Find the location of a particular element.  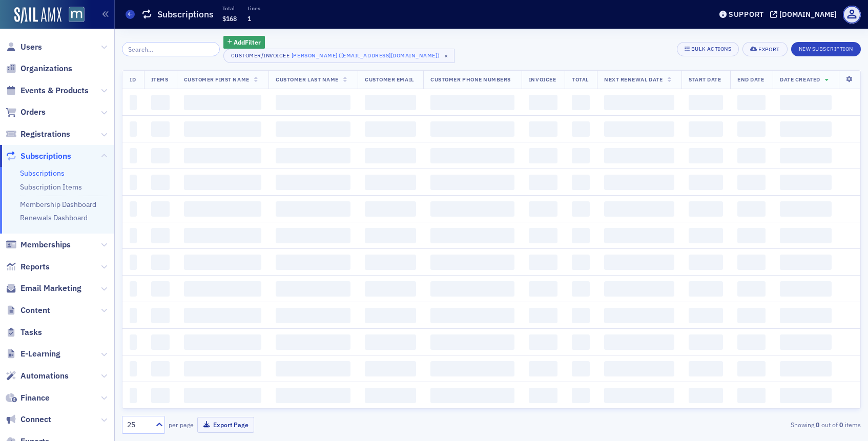

p: Total is located at coordinates (229, 8).